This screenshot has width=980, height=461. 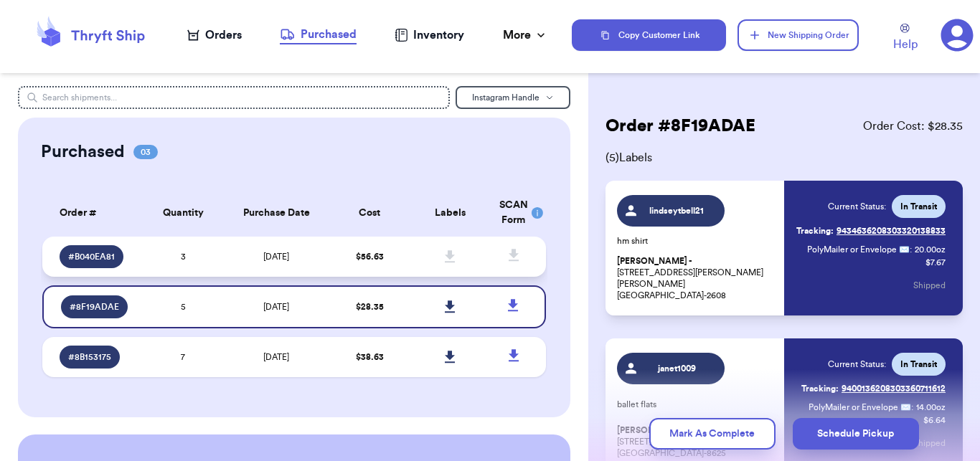 What do you see at coordinates (93, 213) in the screenshot?
I see `th: Order #` at bounding box center [93, 213].